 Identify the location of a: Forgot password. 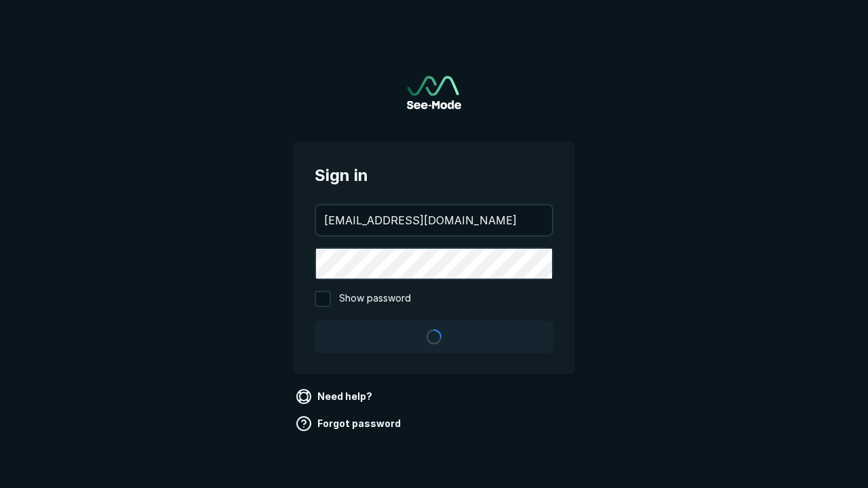
(349, 424).